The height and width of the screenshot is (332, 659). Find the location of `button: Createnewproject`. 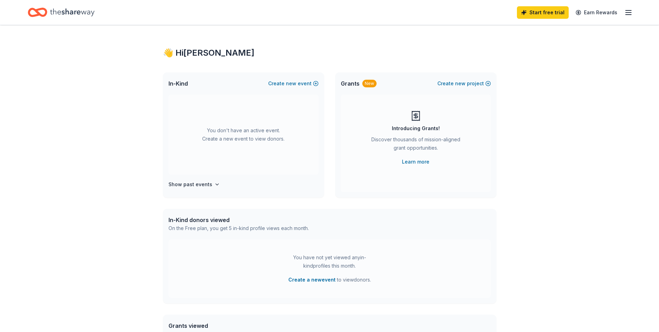

button: Createnewproject is located at coordinates (464, 83).